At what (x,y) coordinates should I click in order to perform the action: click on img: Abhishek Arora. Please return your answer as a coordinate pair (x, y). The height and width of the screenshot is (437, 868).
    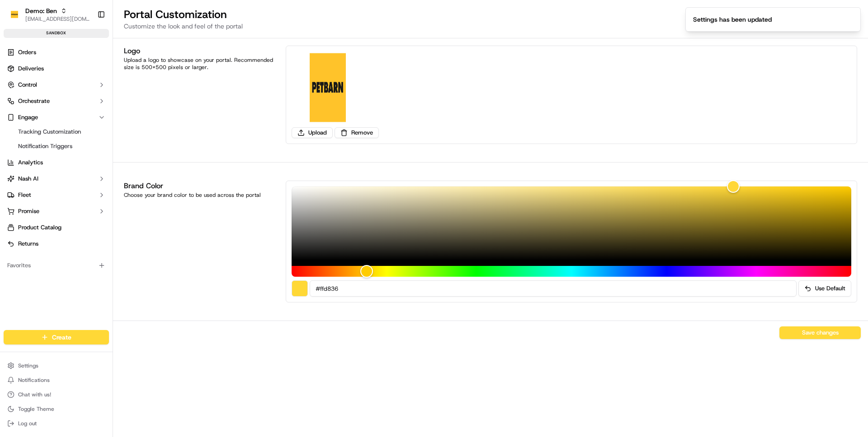
    Looking at the image, I should click on (16, 163).